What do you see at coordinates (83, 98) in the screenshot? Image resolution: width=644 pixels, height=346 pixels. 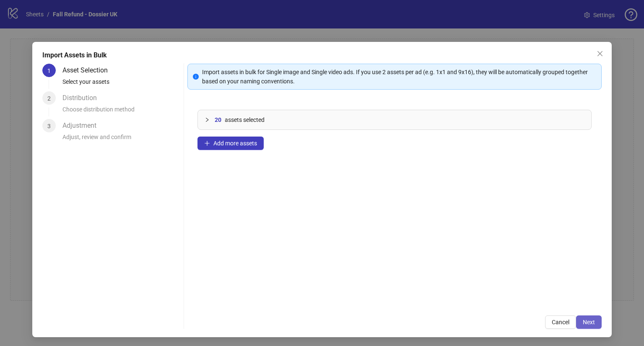 I see `div: Distribution` at bounding box center [83, 98].